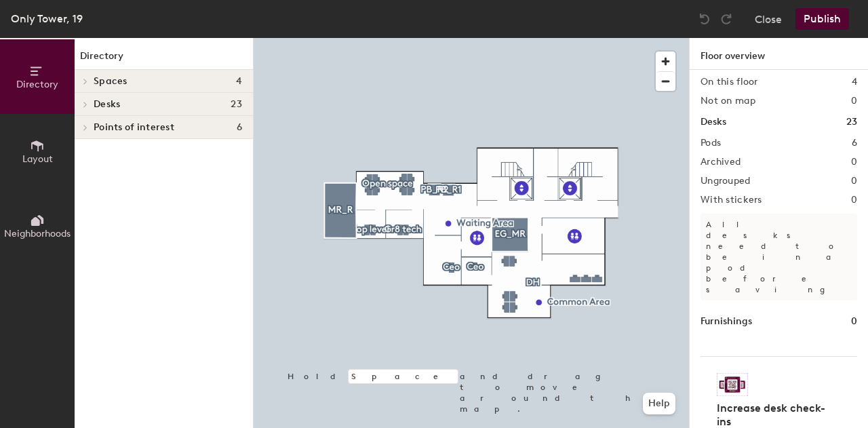  Describe the element at coordinates (728, 101) in the screenshot. I see `h2: Not on map` at that location.